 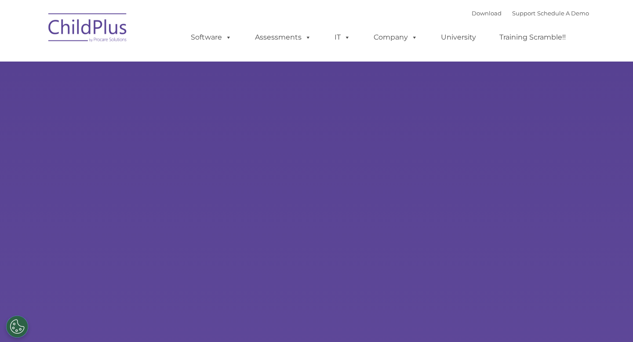 What do you see at coordinates (283, 37) in the screenshot?
I see `a: Assessments` at bounding box center [283, 37].